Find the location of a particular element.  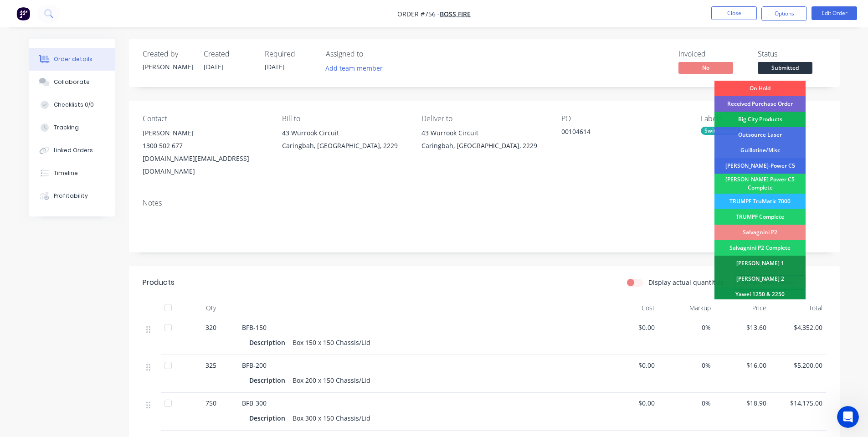

div: Received Purchase Order is located at coordinates (760, 104).